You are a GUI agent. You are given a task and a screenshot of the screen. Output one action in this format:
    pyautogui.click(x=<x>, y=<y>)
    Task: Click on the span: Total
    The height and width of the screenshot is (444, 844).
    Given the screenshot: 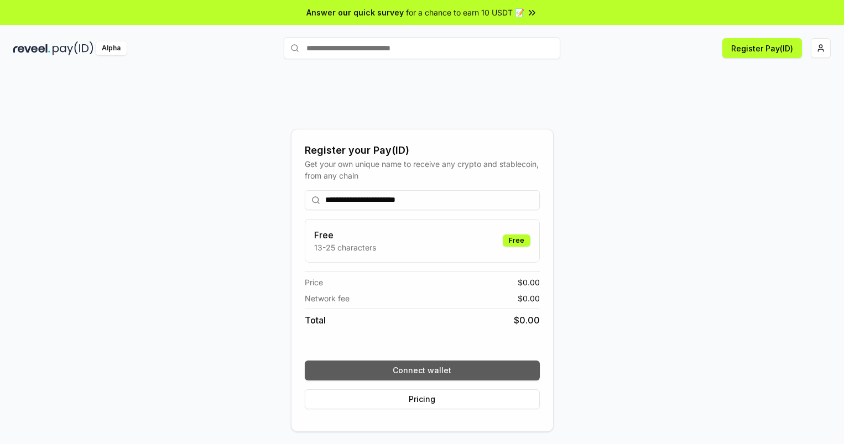 What is the action you would take?
    pyautogui.click(x=315, y=320)
    